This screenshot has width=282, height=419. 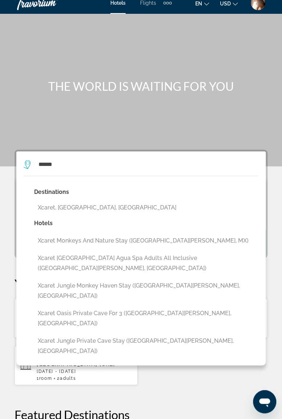 I want to click on button: Check in and out dates, so click(x=141, y=191).